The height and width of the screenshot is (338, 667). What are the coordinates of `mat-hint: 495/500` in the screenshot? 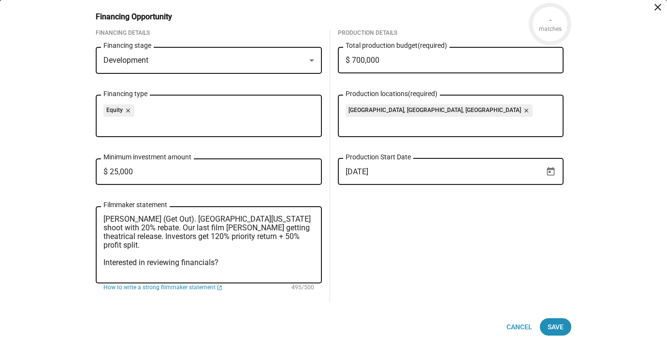 It's located at (302, 288).